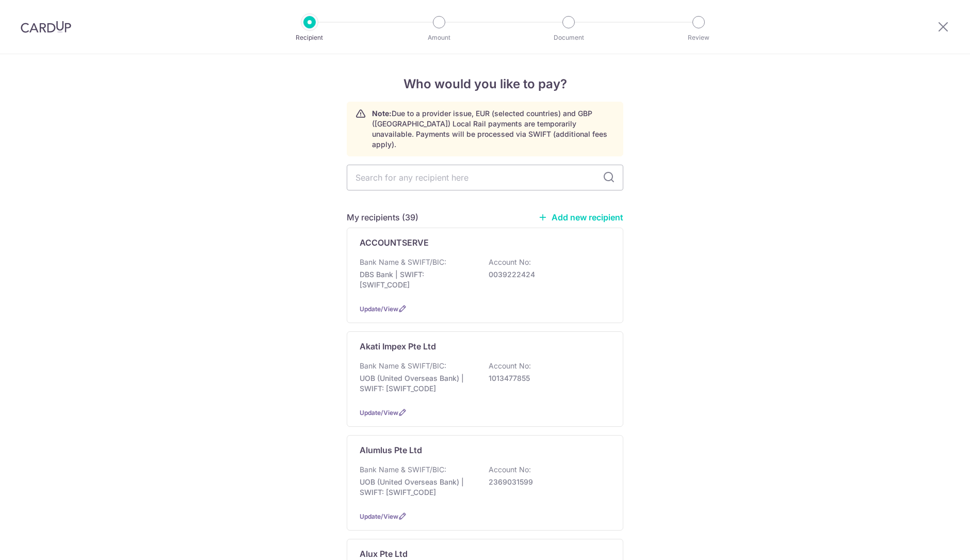 The height and width of the screenshot is (560, 970). Describe the element at coordinates (485, 84) in the screenshot. I see `h4: Who would you like to pay?` at that location.